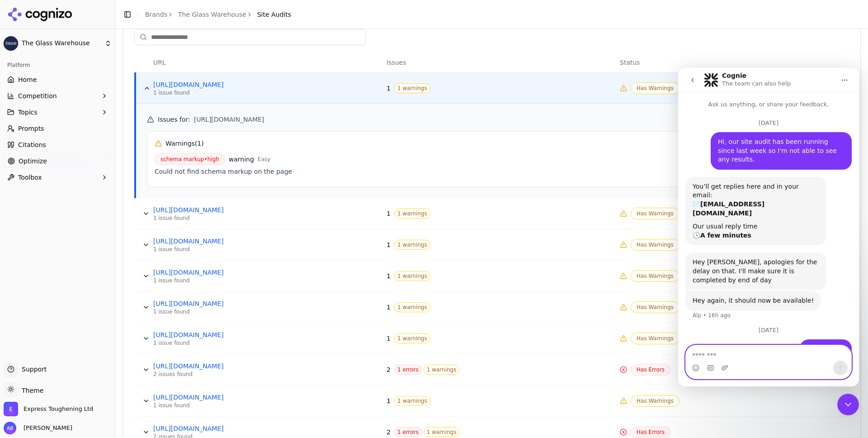 The width and height of the screenshot is (868, 438). What do you see at coordinates (38, 96) in the screenshot?
I see `span: Competition` at bounding box center [38, 96].